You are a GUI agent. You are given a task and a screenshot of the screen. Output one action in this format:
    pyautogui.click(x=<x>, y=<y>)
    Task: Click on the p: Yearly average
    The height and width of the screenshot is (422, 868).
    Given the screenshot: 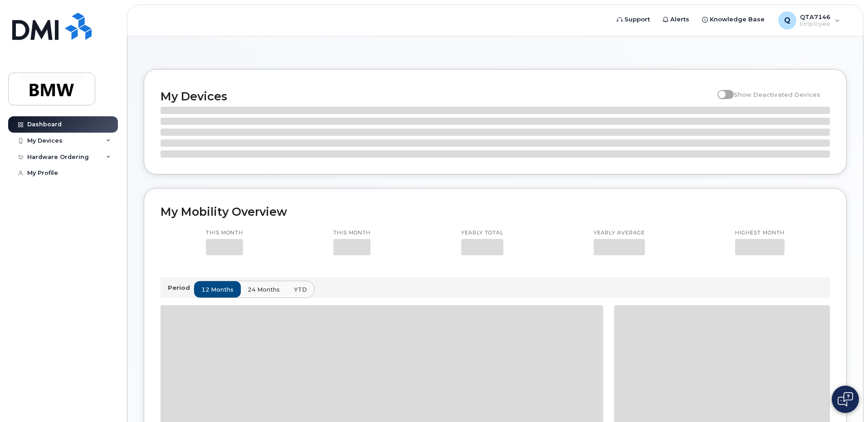 What is the action you would take?
    pyautogui.click(x=619, y=233)
    